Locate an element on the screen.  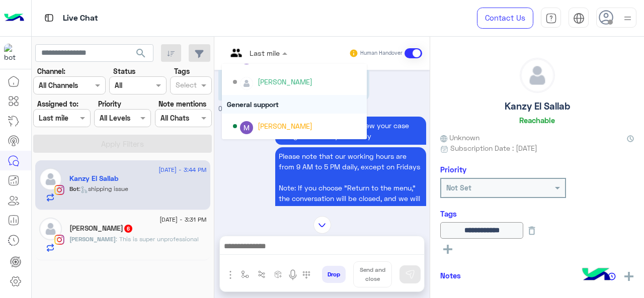
span: Bot is located at coordinates (74, 188).